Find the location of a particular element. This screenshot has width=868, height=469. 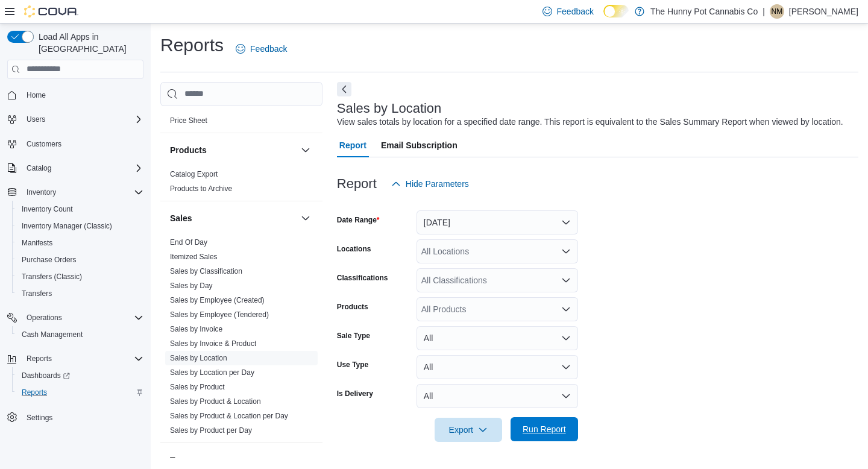

span: Cash Management is located at coordinates (80, 335).